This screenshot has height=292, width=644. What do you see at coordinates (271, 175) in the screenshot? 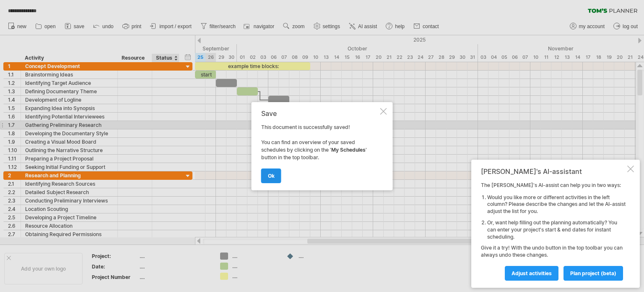
I see `a: ok` at bounding box center [271, 175].